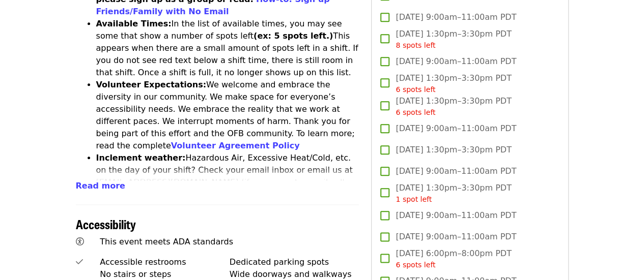 The image size is (644, 280). Describe the element at coordinates (235, 145) in the screenshot. I see `a: Volunteer Agreement Policy` at that location.